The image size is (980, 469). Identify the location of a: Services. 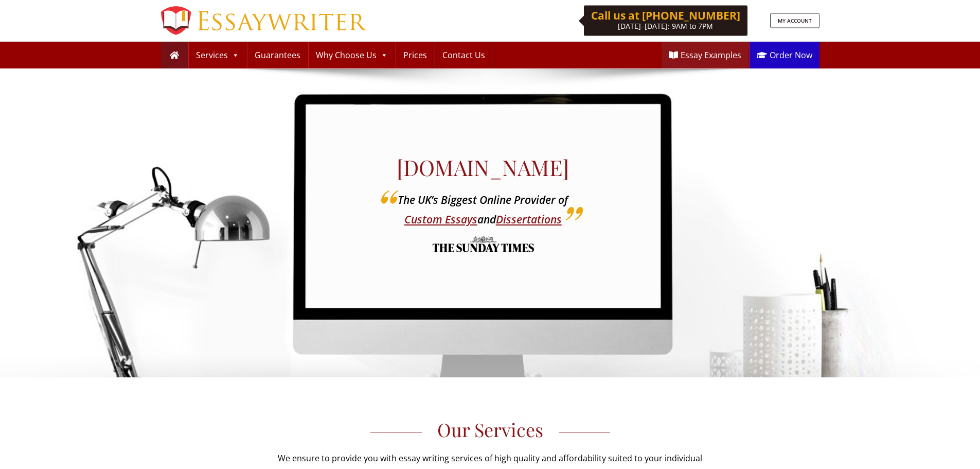
(218, 55).